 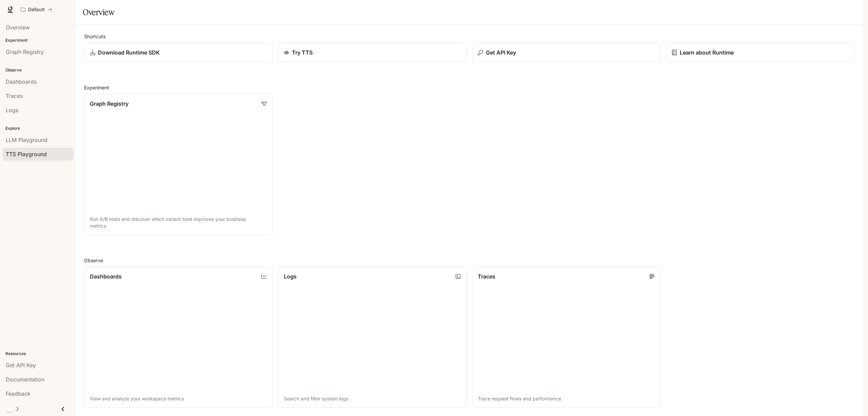 I want to click on a: Download Runtime SDK, so click(x=178, y=53).